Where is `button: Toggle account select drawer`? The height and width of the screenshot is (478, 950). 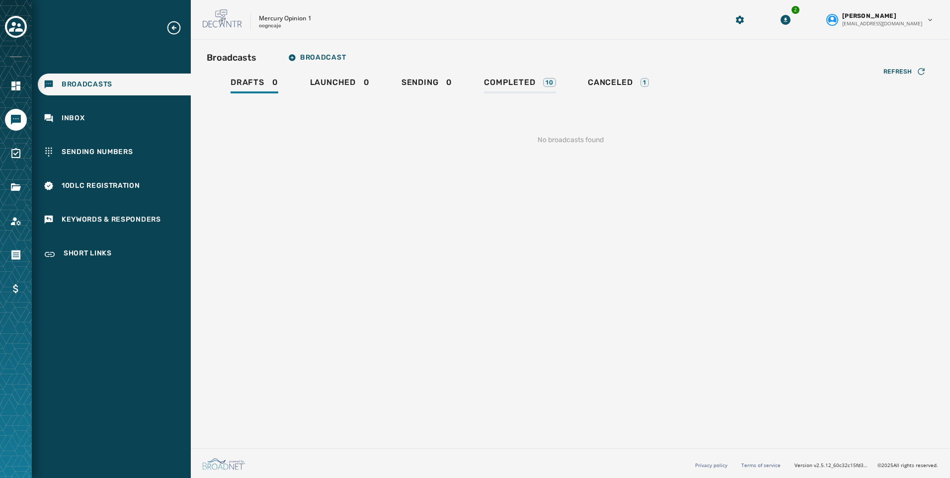
button: Toggle account select drawer is located at coordinates (16, 27).